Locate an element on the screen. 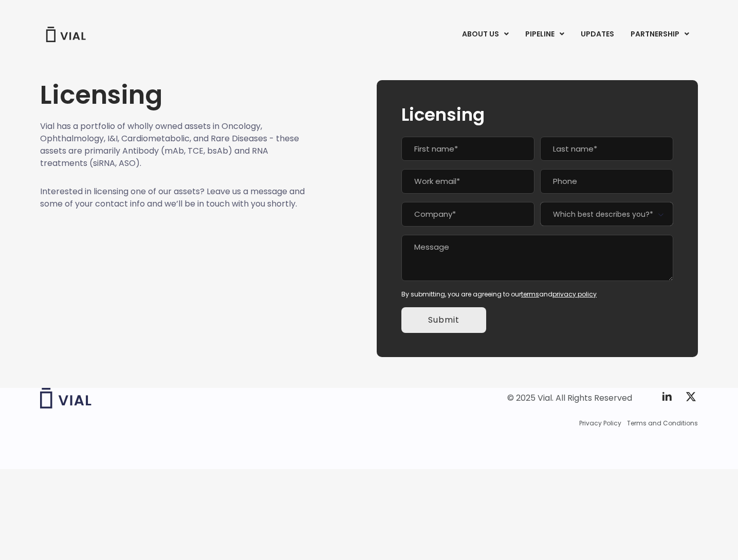 Image resolution: width=738 pixels, height=560 pixels. span: Which best describes you?* is located at coordinates (607, 214).